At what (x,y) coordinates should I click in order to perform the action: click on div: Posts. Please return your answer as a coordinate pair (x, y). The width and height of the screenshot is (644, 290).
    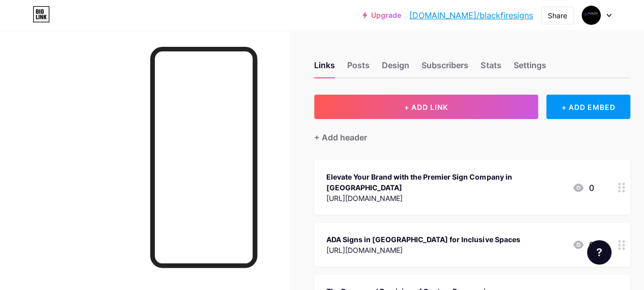
    Looking at the image, I should click on (358, 68).